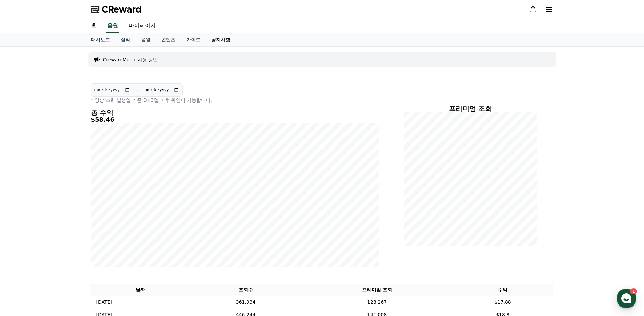 The height and width of the screenshot is (316, 644). What do you see at coordinates (235, 120) in the screenshot?
I see `h5: $58.46` at bounding box center [235, 120].